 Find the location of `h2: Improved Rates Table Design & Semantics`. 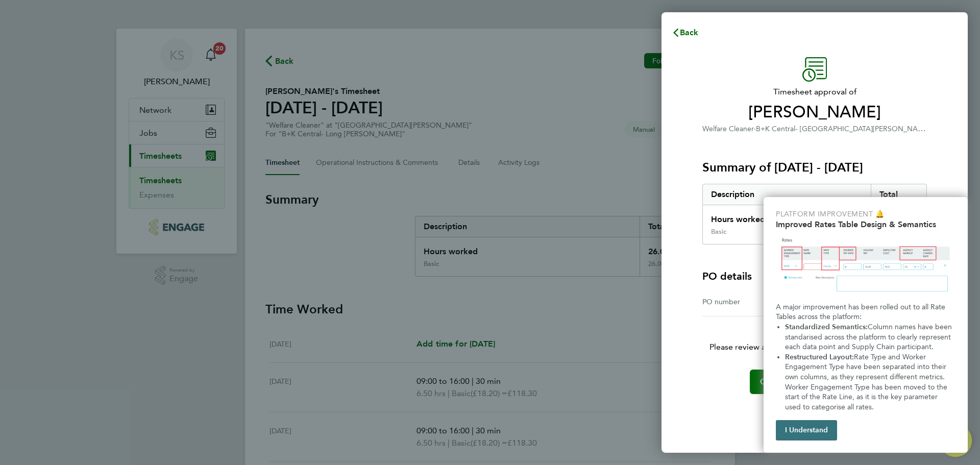

h2: Improved Rates Table Design & Semantics is located at coordinates (866, 224).